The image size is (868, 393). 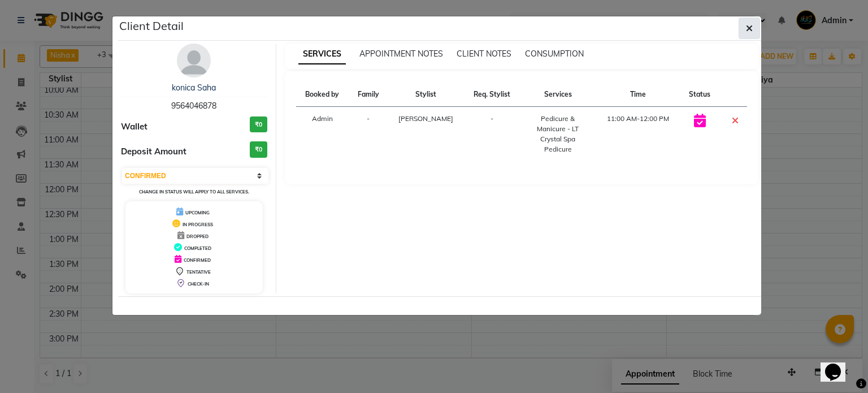 I want to click on span: TENTATIVE, so click(x=198, y=272).